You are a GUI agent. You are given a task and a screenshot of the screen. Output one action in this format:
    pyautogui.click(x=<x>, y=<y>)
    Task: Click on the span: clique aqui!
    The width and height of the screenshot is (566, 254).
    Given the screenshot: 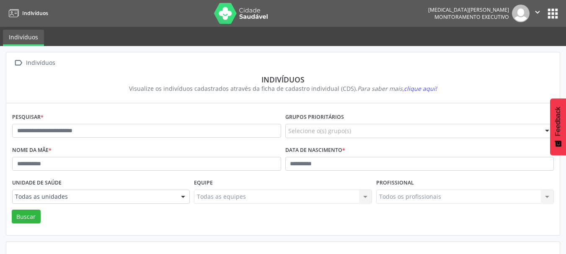 What is the action you would take?
    pyautogui.click(x=420, y=88)
    